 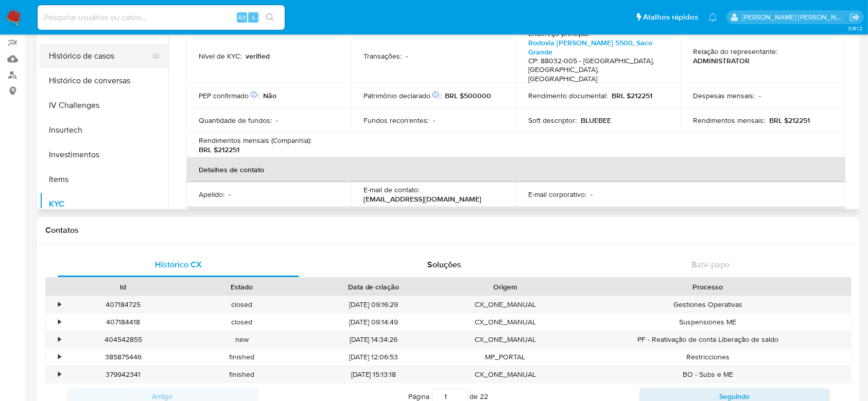 What do you see at coordinates (123, 305) in the screenshot?
I see `div: 407184725` at bounding box center [123, 305].